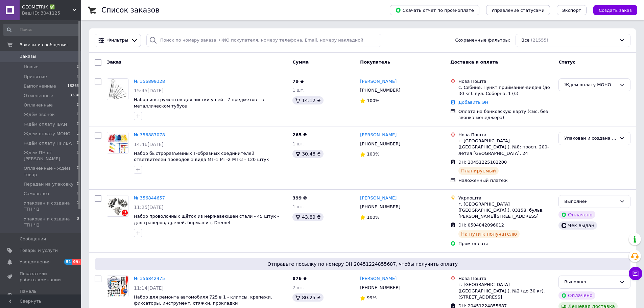 This screenshot has width=644, height=308. Describe the element at coordinates (506, 180) in the screenshot. I see `div: Наложенный платеж` at that location.